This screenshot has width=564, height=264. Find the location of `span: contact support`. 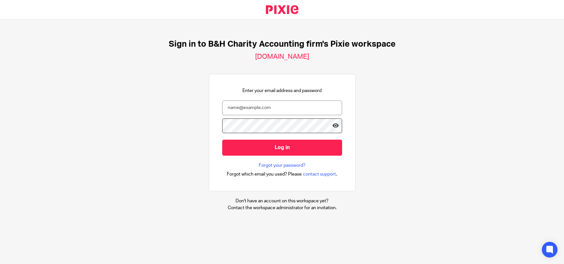

span: contact support is located at coordinates (319, 174).